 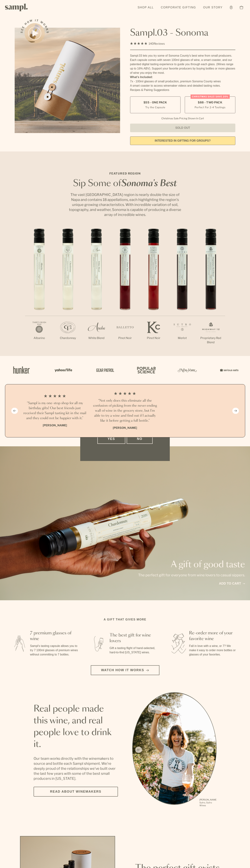 I want to click on p: Albarino, so click(x=39, y=338).